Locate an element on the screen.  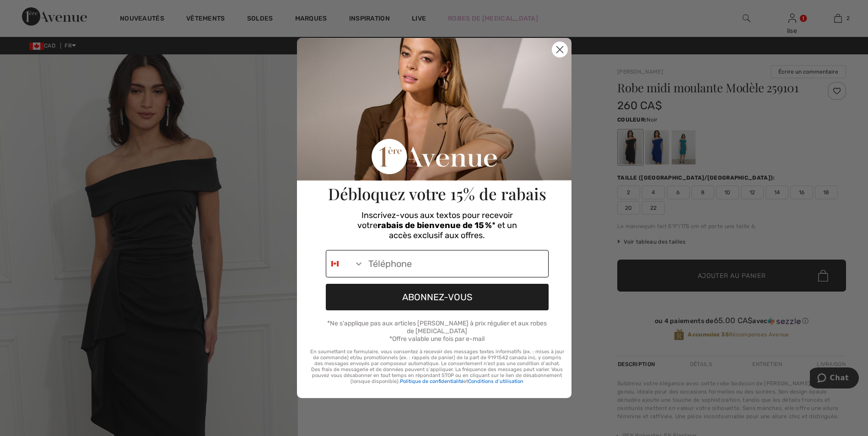
button: ABONNEZ-VOUS is located at coordinates (437, 297).